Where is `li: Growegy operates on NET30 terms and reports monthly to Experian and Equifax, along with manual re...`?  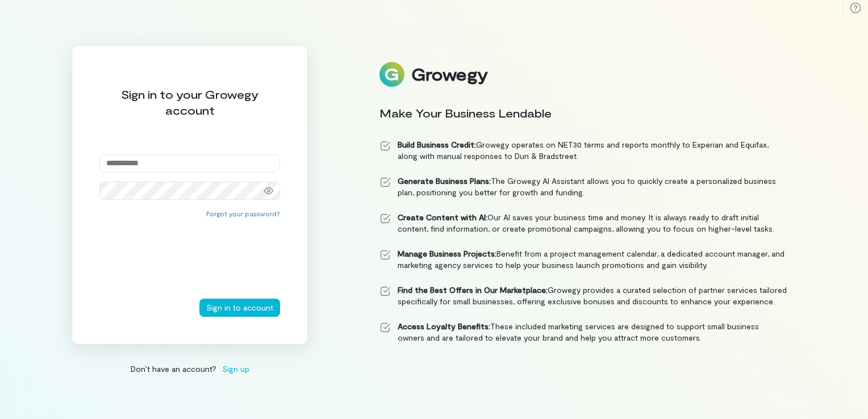
li: Growegy operates on NET30 terms and reports monthly to Experian and Equifax, along with manual re... is located at coordinates (583, 151).